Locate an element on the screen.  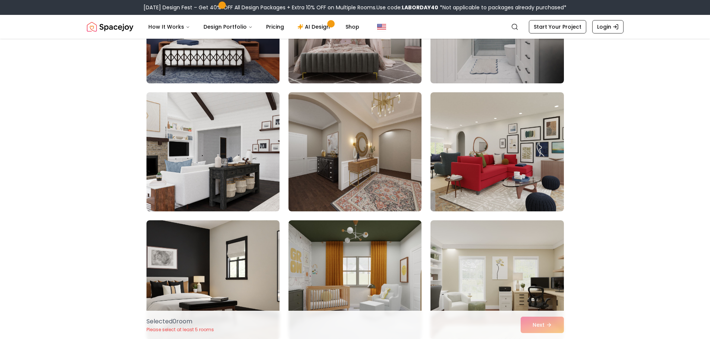
b: LABORDAY40 is located at coordinates (420, 7).